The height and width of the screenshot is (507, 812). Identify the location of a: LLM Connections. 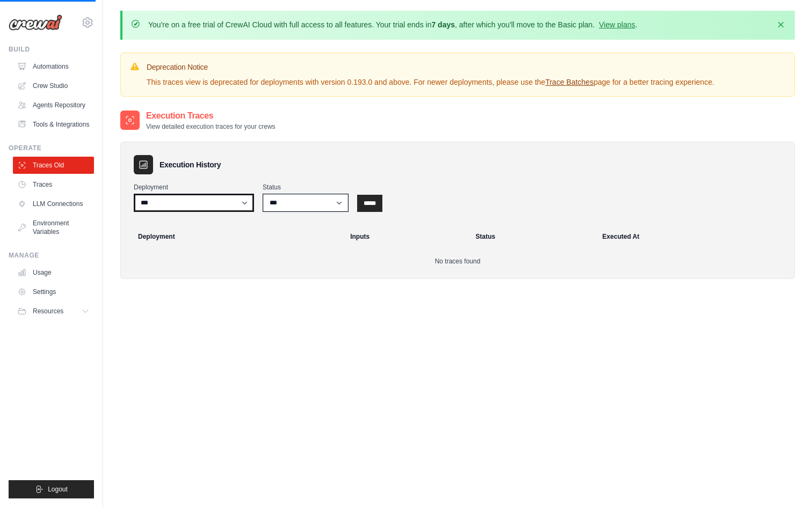
(53, 204).